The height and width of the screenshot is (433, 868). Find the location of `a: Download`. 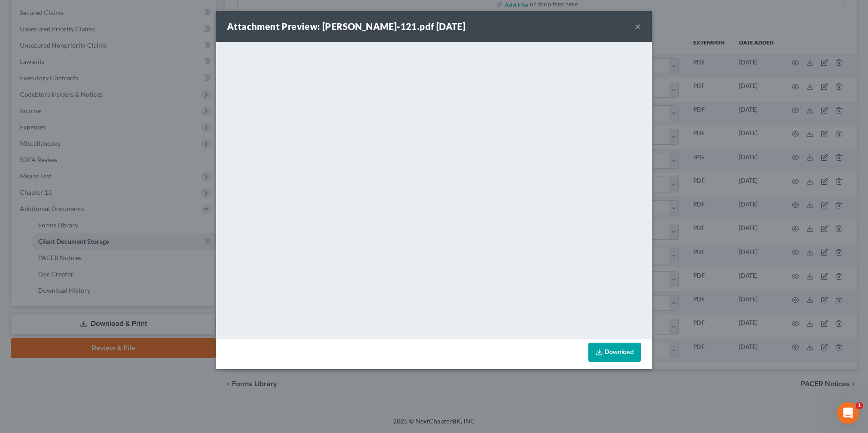

a: Download is located at coordinates (614, 352).